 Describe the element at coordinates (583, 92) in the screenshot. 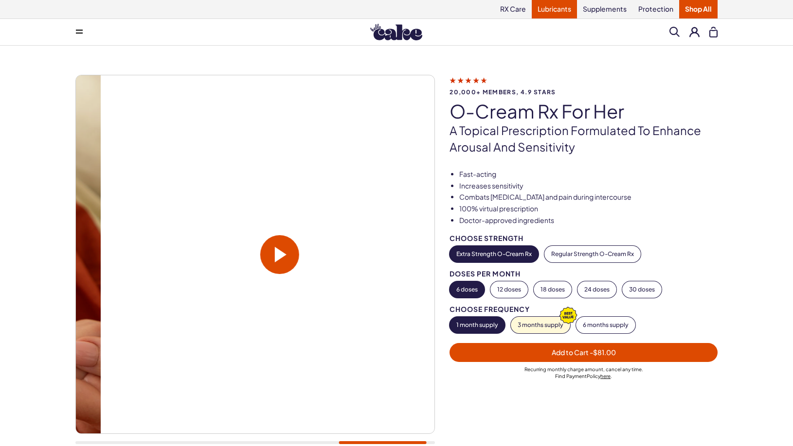

I see `span: 20,000+ members, 4.9 stars` at that location.